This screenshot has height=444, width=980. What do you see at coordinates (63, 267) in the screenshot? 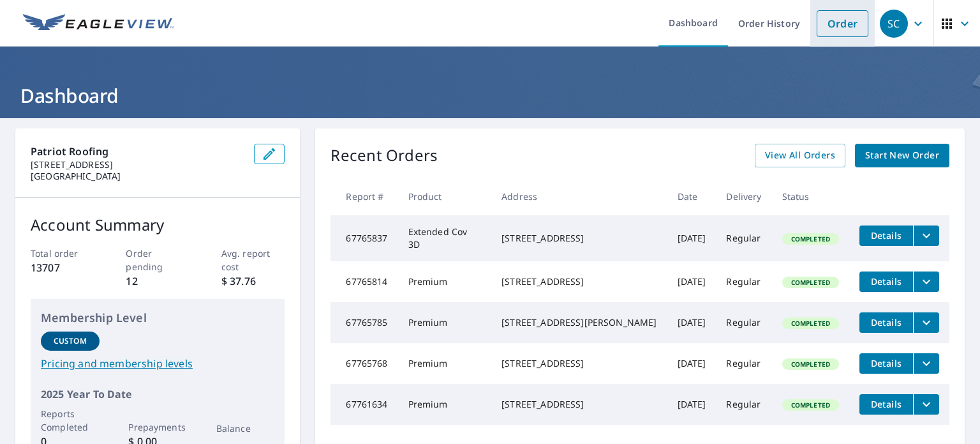
I see `p: 13707` at bounding box center [63, 267].